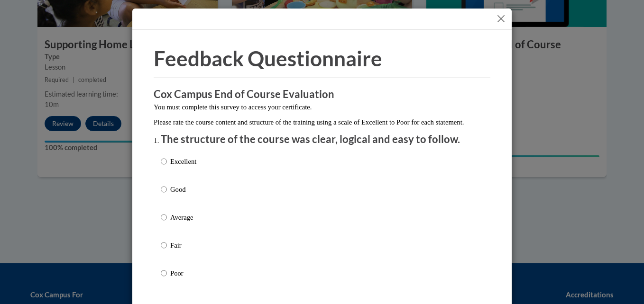  What do you see at coordinates (322, 94) in the screenshot?
I see `h3: Cox Campus End of Course Evaluation` at bounding box center [322, 94].